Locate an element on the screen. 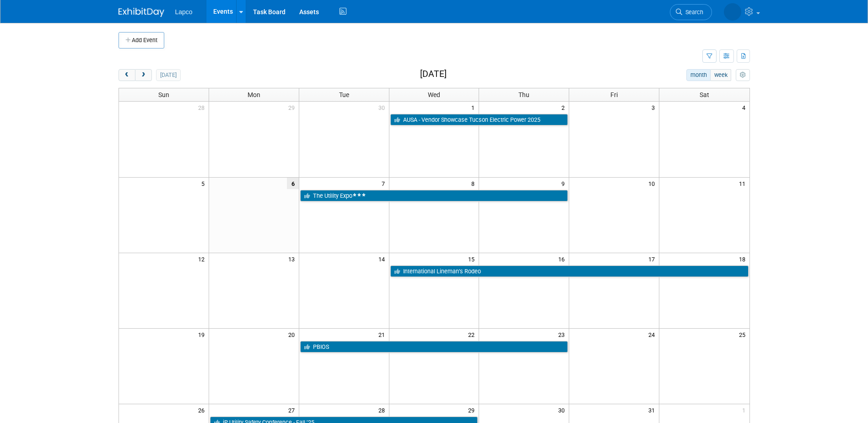  span: 3 is located at coordinates (655, 107).